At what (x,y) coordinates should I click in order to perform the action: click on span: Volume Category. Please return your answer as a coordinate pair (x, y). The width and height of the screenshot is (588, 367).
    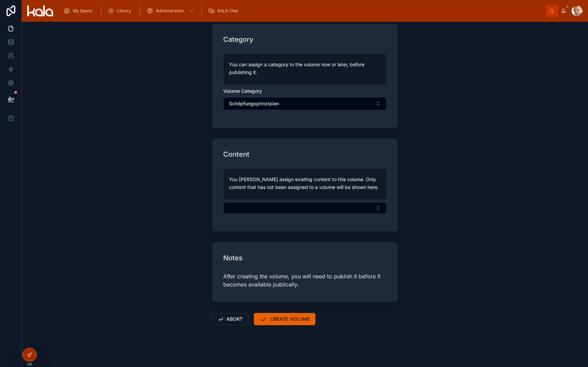
    Looking at the image, I should click on (243, 91).